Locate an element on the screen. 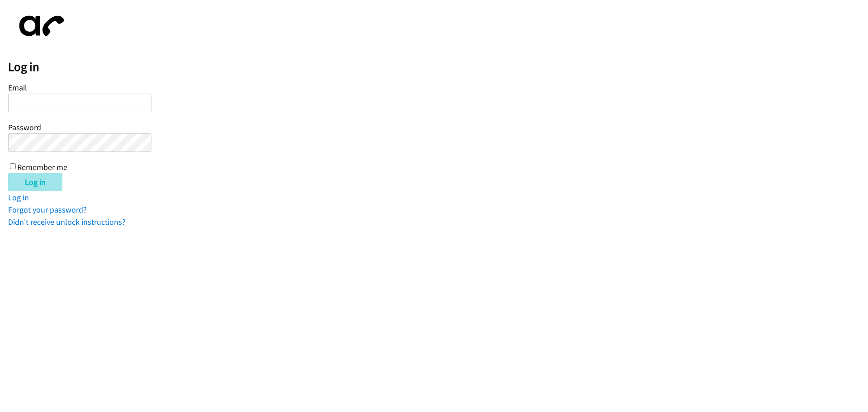 Image resolution: width=868 pixels, height=412 pixels. label: Email is located at coordinates (18, 87).